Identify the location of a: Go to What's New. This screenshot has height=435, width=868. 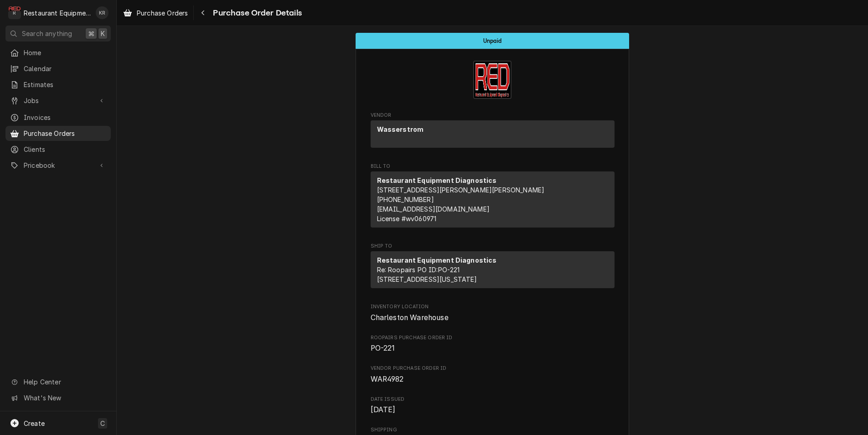
(58, 398).